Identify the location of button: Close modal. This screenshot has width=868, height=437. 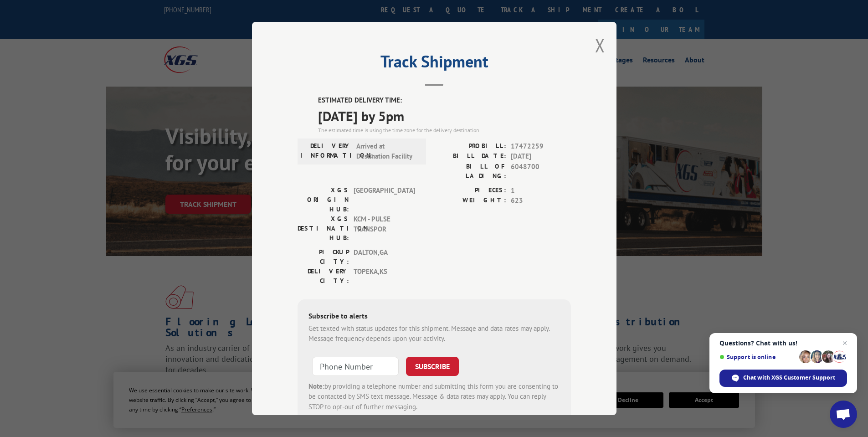
(600, 45).